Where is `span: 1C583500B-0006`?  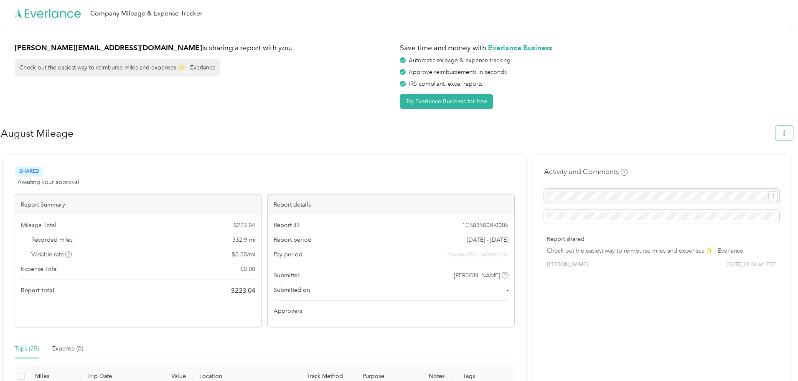 span: 1C583500B-0006 is located at coordinates (485, 225).